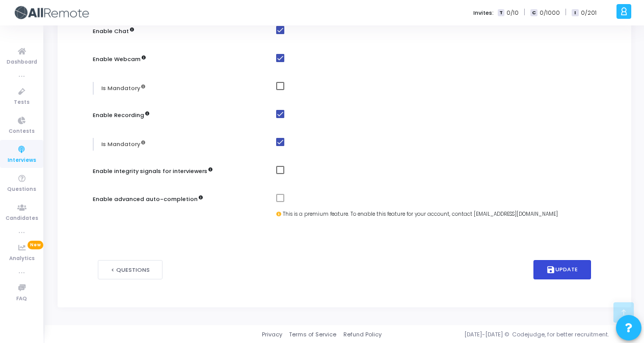  I want to click on span: FAQ, so click(21, 299).